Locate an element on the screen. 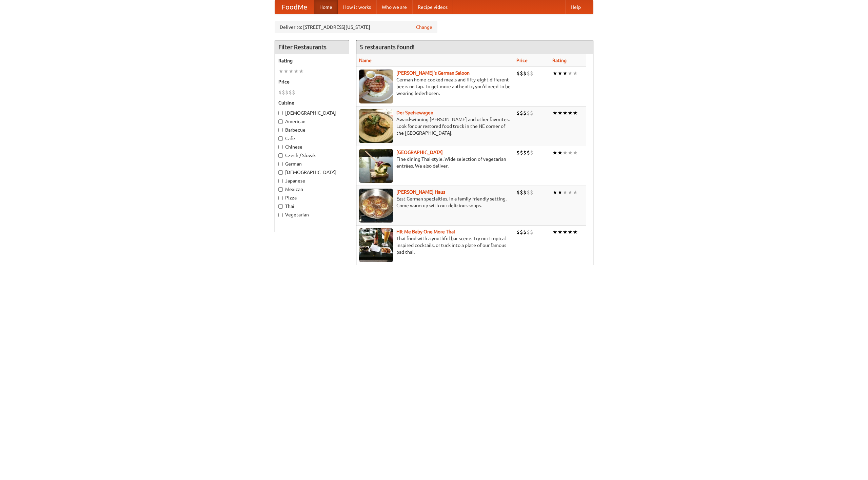  label: American is located at coordinates (312, 122).